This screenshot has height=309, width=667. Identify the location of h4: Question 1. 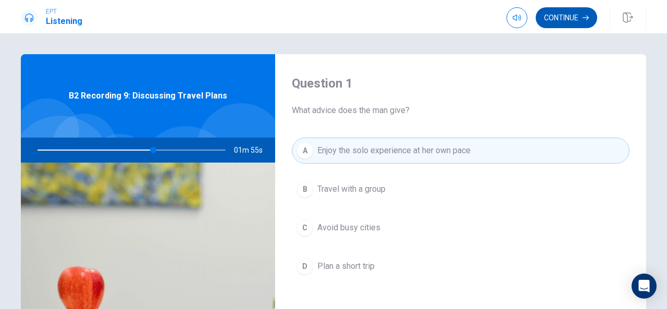
(461, 83).